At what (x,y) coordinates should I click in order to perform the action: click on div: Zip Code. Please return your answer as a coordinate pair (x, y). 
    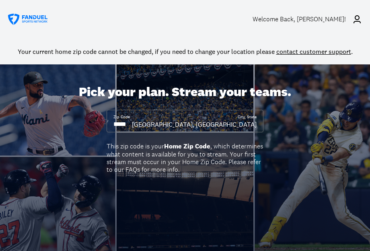
    Looking at the image, I should click on (121, 117).